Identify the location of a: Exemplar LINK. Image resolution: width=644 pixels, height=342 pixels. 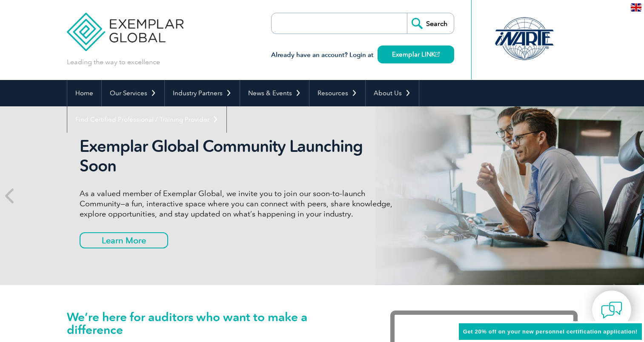
(416, 55).